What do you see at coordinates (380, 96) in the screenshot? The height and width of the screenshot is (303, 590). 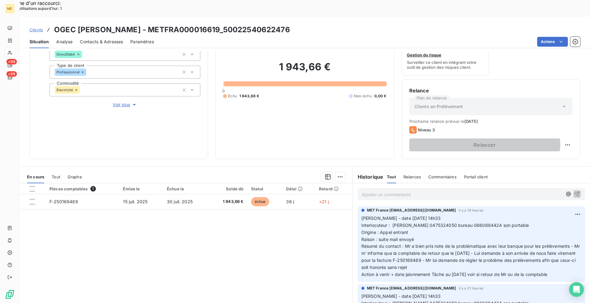 I see `span: 0,00 €` at bounding box center [380, 96].